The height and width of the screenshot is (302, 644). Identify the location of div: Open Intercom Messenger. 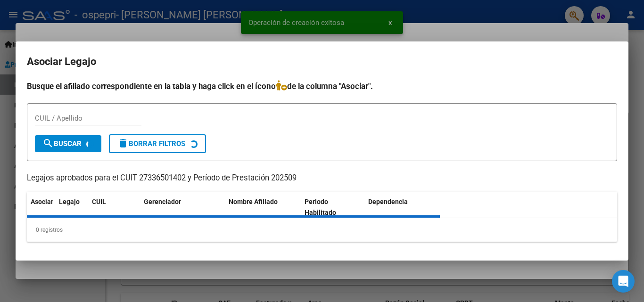
(623, 282).